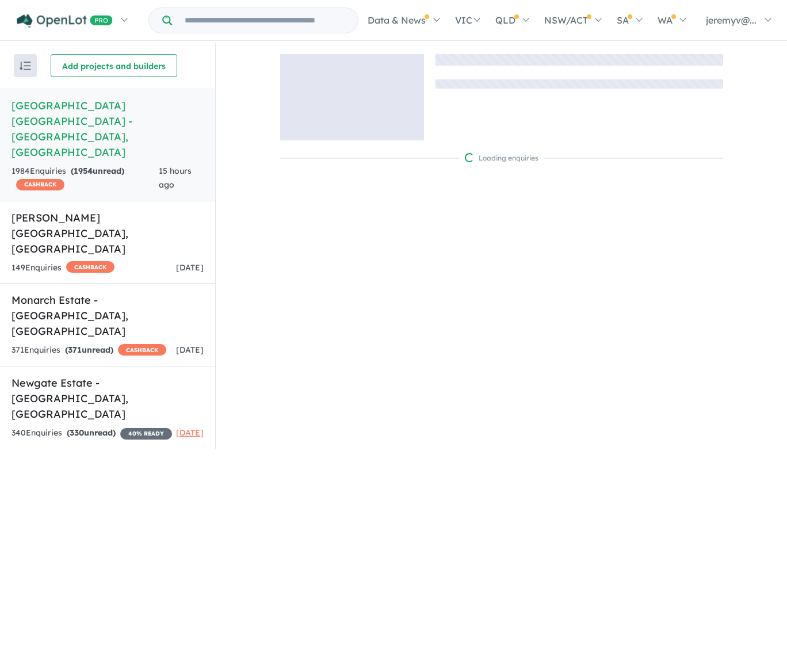 This screenshot has height=672, width=787. Describe the element at coordinates (85, 179) in the screenshot. I see `div: 1984 Enquir ies` at that location.